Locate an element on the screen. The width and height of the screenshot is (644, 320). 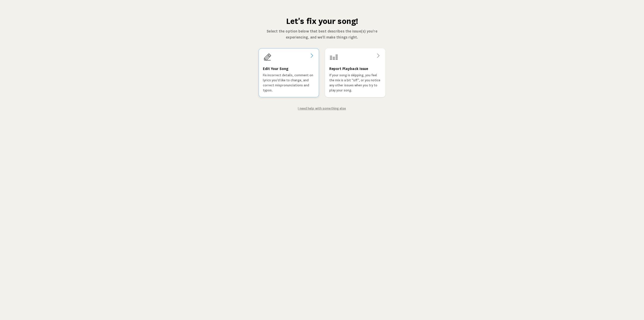
h3: Report Playback Issue is located at coordinates (349, 69).